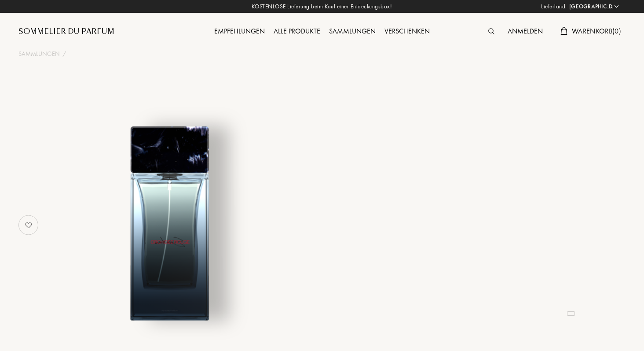 The height and width of the screenshot is (351, 644). What do you see at coordinates (525, 31) in the screenshot?
I see `a: Anmelden` at bounding box center [525, 31].